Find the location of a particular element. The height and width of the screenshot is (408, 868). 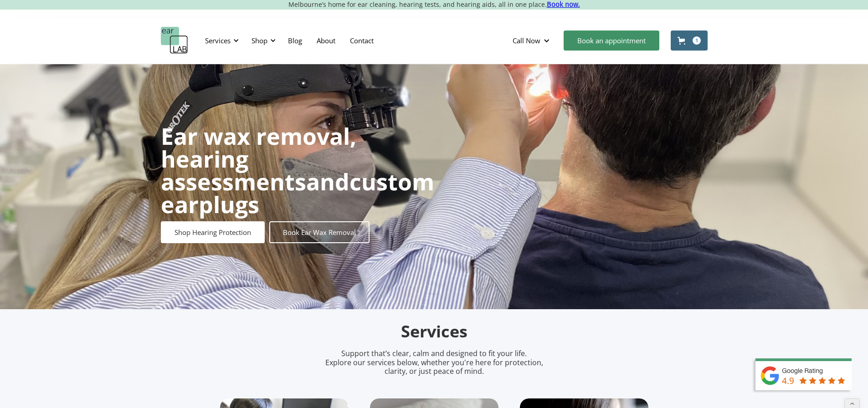

a: Book an appointment is located at coordinates (611, 40).